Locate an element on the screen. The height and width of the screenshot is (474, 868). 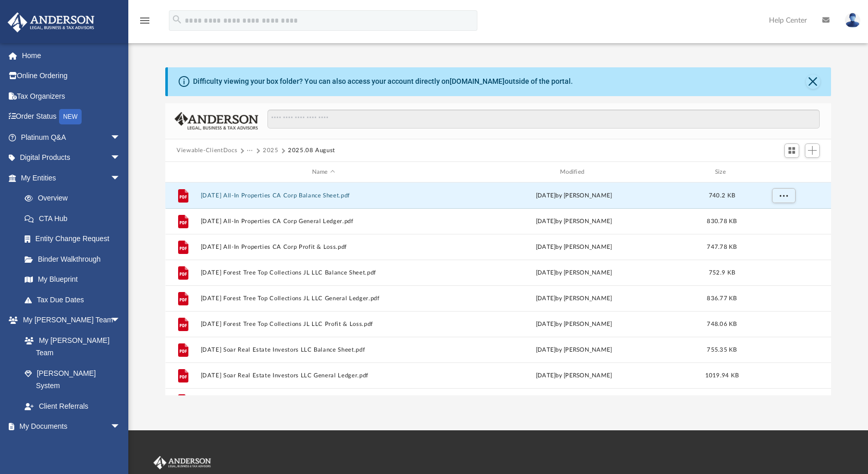
a: Client Referrals is located at coordinates (72, 406).